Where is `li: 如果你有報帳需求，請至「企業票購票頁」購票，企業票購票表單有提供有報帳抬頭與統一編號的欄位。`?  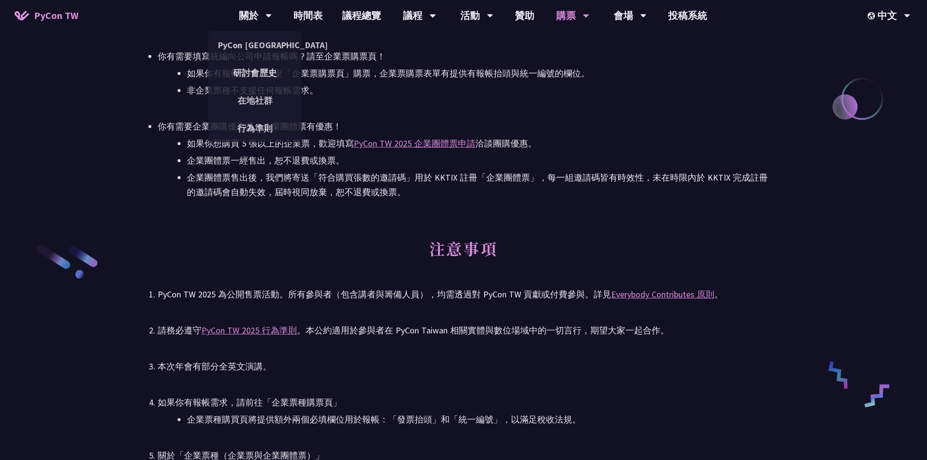 li: 如果你有報帳需求，請至「企業票購票頁」購票，企業票購票表單有提供有報帳抬頭與統一編號的欄位。 is located at coordinates (478, 73).